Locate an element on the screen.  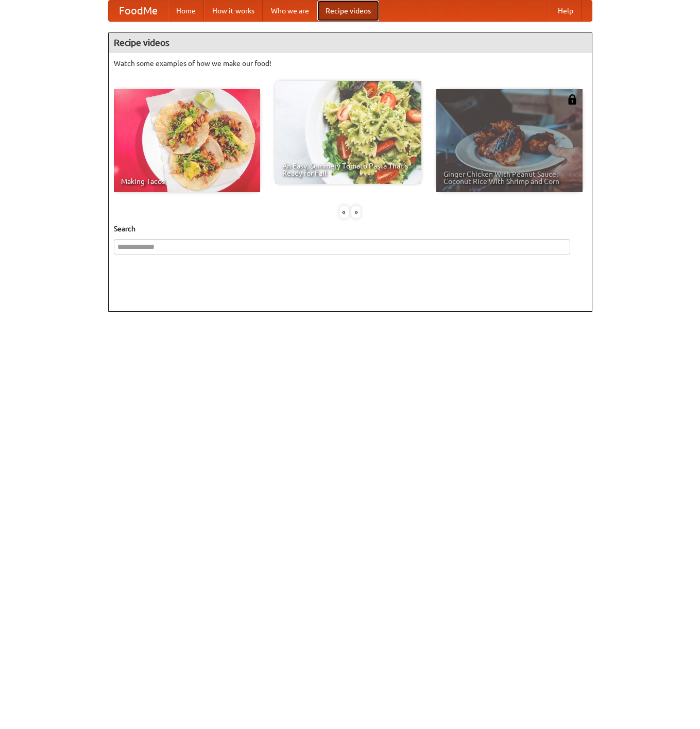
h4: Recipe videos is located at coordinates (350, 43).